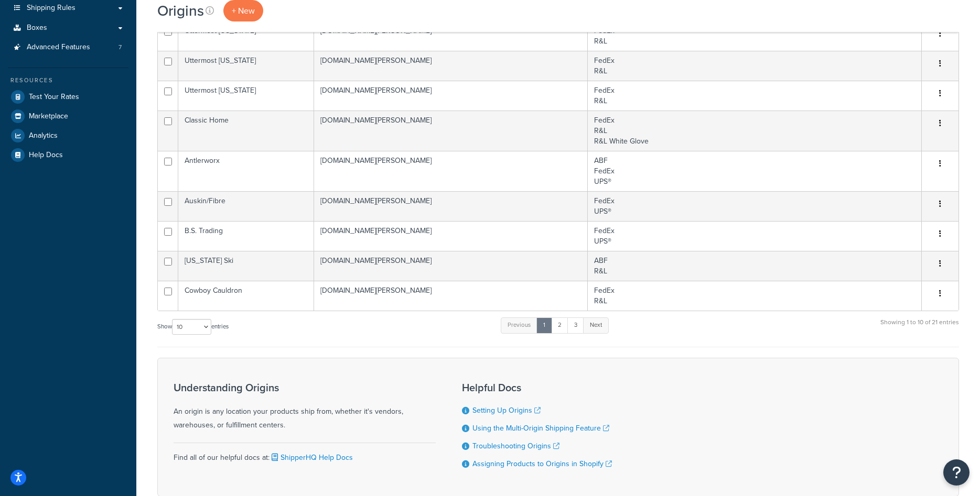  Describe the element at coordinates (544, 325) in the screenshot. I see `a: 1` at that location.